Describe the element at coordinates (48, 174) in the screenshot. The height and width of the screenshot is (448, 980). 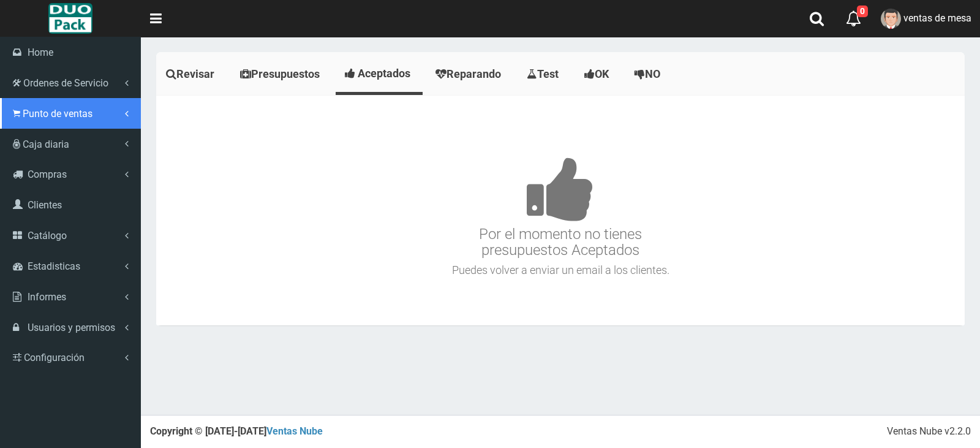
I see `span: Compras` at that location.